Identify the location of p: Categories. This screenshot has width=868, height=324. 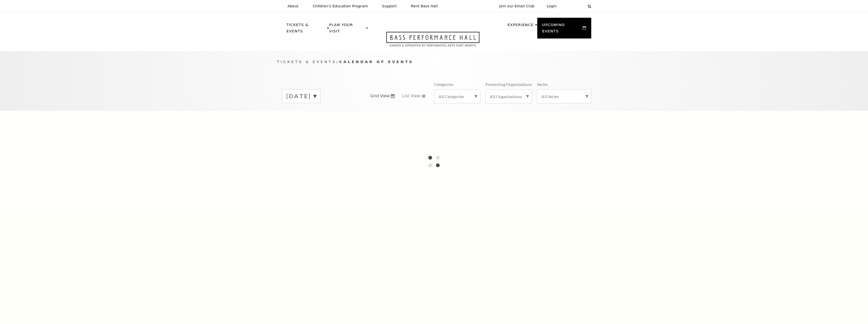
(444, 84).